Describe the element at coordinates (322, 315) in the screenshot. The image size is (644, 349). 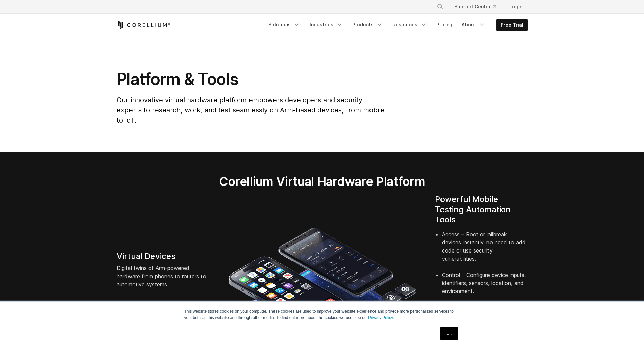
I see `p: This website stores cookies on your computer. These cookies are used to improve your website expe...` at that location.